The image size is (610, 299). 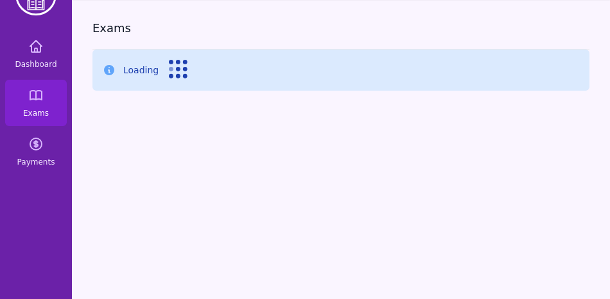 What do you see at coordinates (36, 152) in the screenshot?
I see `a: Payments` at bounding box center [36, 152].